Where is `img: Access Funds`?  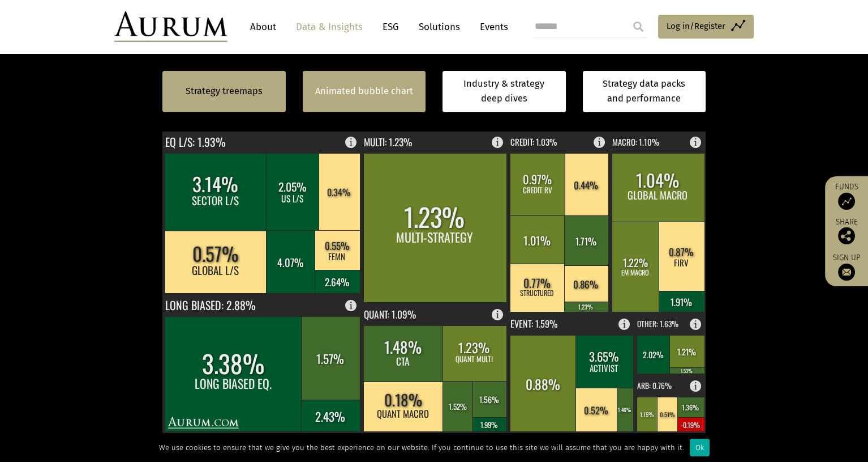
img: Access Funds is located at coordinates (847, 201).